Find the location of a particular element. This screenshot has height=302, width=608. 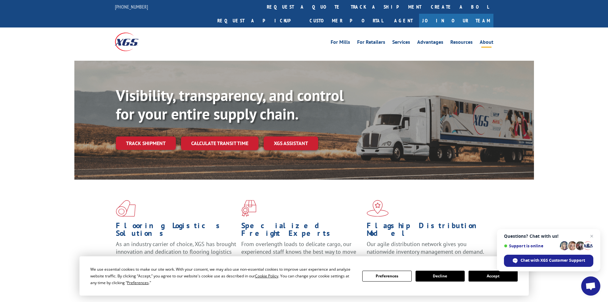

a: Agent is located at coordinates (403, 20).